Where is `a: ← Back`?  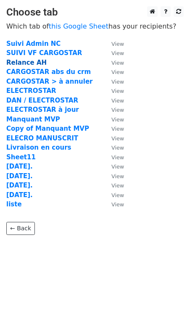 a: ← Back is located at coordinates (21, 228).